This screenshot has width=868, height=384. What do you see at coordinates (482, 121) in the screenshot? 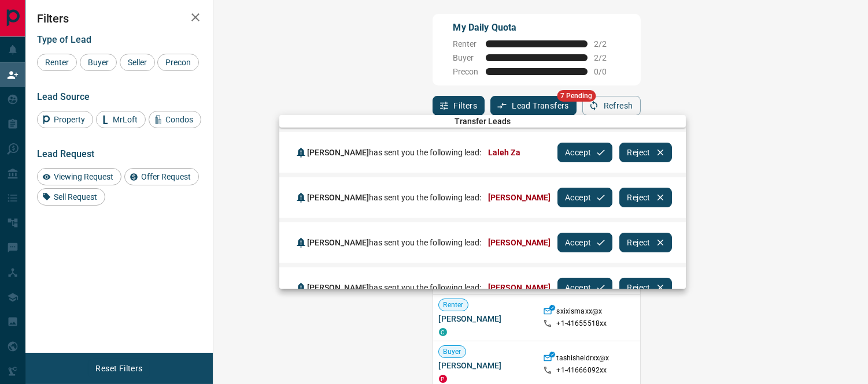
I see `span: Transfer Leads` at bounding box center [482, 121].